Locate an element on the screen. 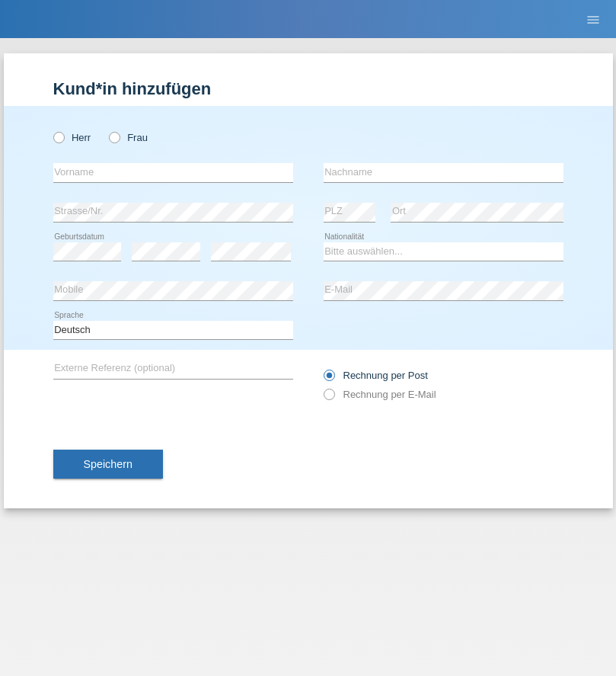 The image size is (616, 676). button: Speichern is located at coordinates (108, 464).